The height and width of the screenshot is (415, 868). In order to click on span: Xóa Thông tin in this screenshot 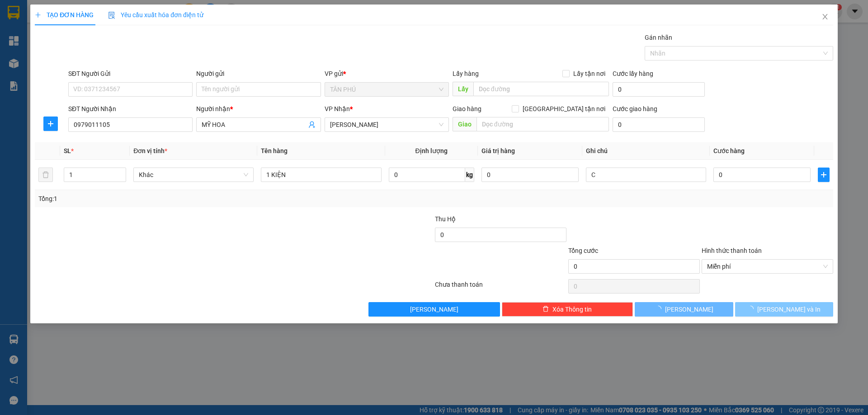, I will do `click(572, 310)`.